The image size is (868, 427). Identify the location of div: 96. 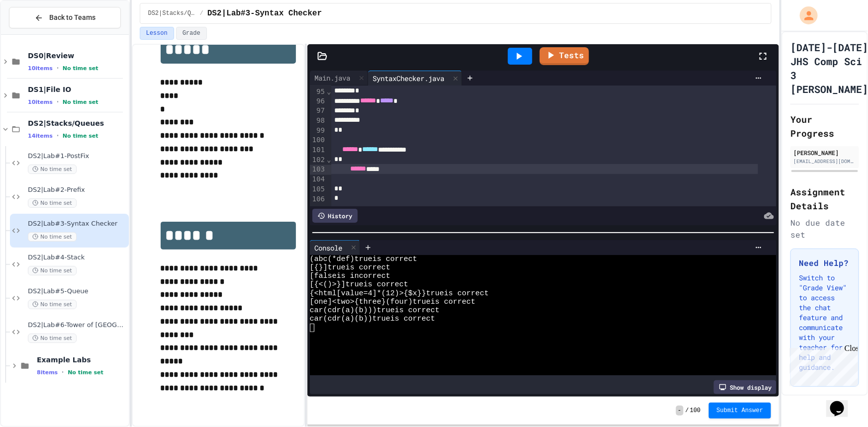
(318, 101).